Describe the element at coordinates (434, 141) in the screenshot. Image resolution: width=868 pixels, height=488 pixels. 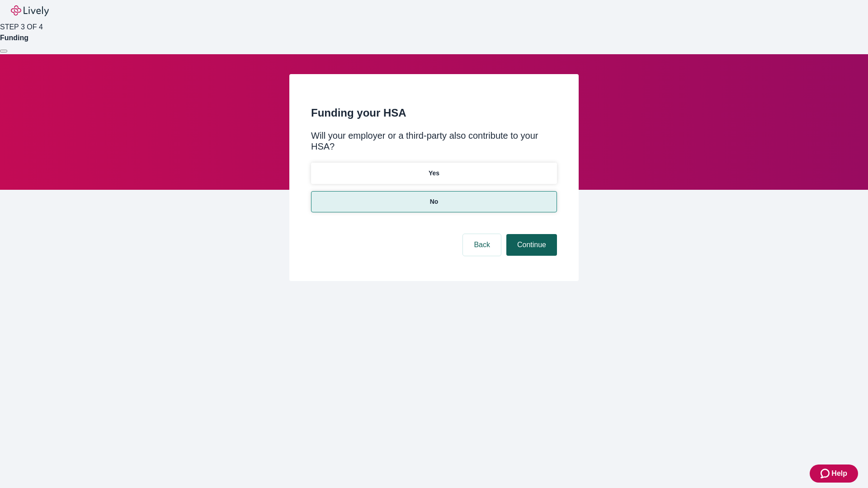
I see `div: Will your employer or a third-party also contribute to your HSA?` at that location.